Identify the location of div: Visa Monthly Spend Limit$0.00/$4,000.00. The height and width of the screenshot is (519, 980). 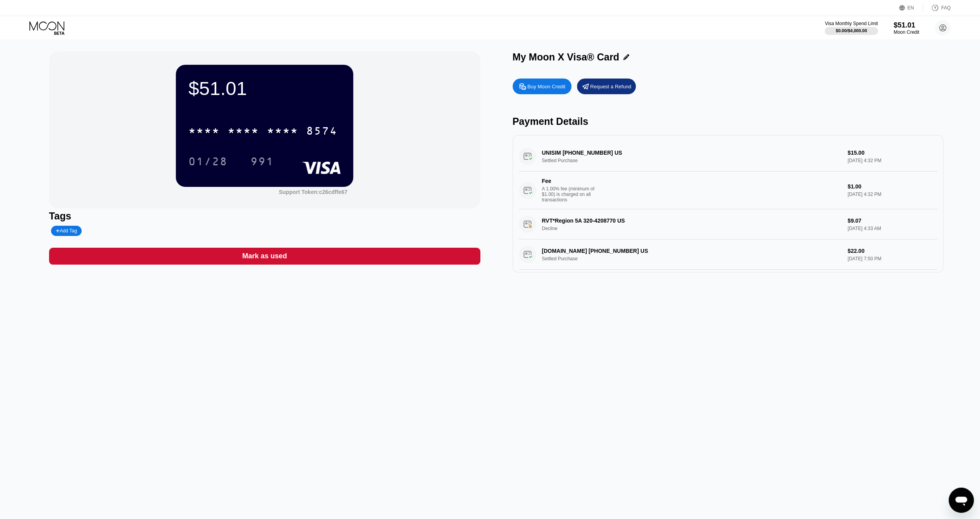
(851, 28).